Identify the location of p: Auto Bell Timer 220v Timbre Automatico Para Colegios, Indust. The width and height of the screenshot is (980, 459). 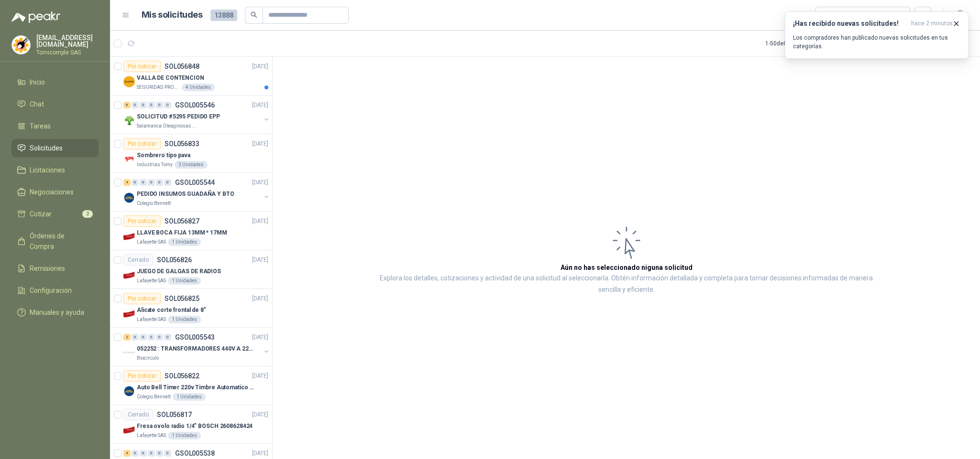
(196, 388).